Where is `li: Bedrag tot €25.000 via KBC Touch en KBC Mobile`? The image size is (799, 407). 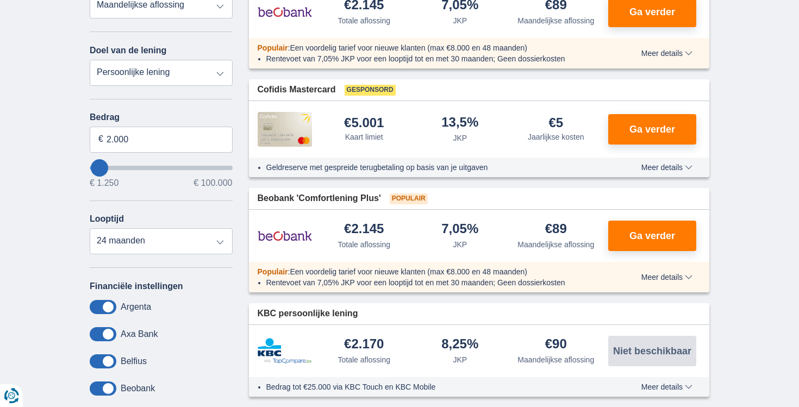 li: Bedrag tot €25.000 via KBC Touch en KBC Mobile is located at coordinates (433, 387).